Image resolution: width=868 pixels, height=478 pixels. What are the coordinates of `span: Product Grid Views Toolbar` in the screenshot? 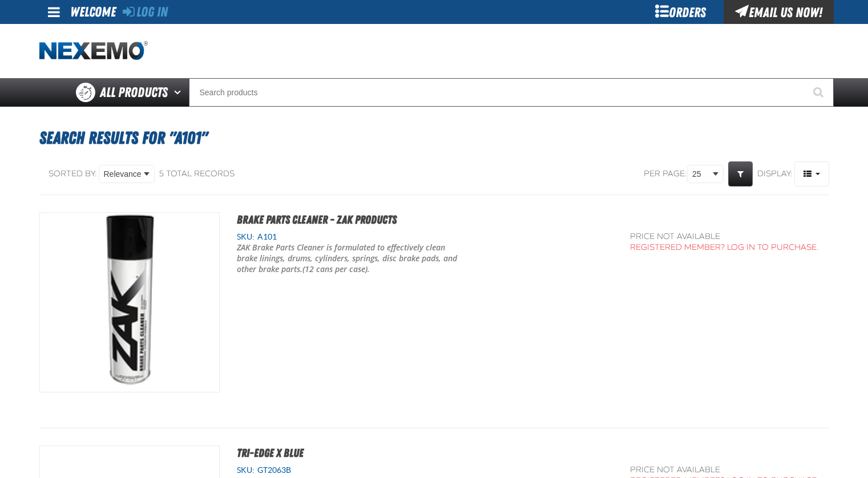 It's located at (811, 174).